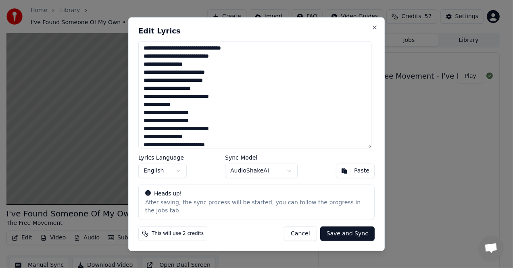 The height and width of the screenshot is (268, 513). What do you see at coordinates (162, 158) in the screenshot?
I see `label: Lyrics Language` at bounding box center [162, 158].